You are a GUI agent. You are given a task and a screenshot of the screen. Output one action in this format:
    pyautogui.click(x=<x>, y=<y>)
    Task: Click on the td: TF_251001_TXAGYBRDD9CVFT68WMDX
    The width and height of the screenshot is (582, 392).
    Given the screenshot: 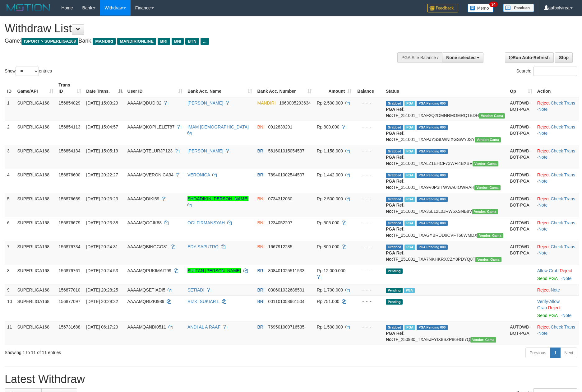 What is the action you would take?
    pyautogui.click(x=445, y=229)
    